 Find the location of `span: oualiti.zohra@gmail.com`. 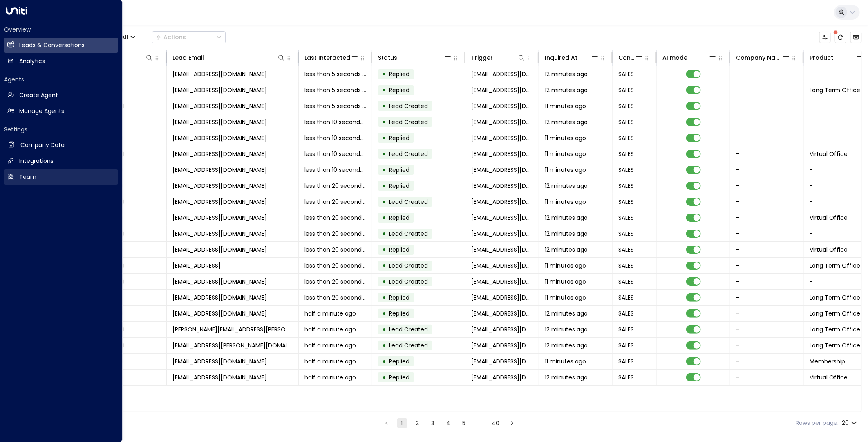

span: oualiti.zohra@gmail.com is located at coordinates (219, 281).